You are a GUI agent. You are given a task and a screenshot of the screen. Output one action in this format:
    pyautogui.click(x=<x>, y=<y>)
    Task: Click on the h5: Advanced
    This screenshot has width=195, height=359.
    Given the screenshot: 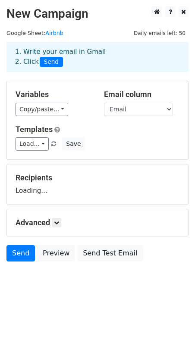 What is the action you would take?
    pyautogui.click(x=97, y=222)
    